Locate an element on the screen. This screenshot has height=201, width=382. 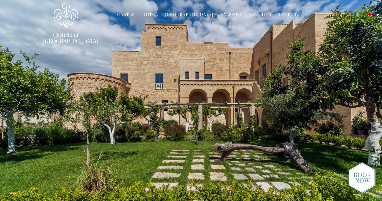
img: new-booknow.png is located at coordinates (362, 177).